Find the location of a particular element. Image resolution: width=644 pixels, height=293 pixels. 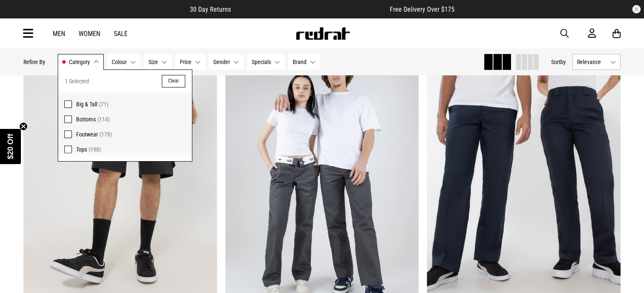

span: (179) is located at coordinates (106, 135).